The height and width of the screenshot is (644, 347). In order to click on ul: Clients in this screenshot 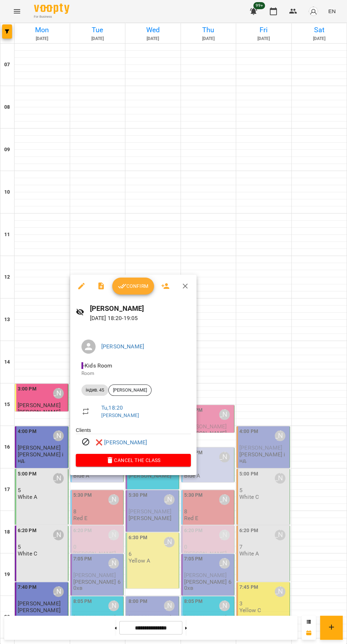, I will do `click(133, 440)`.